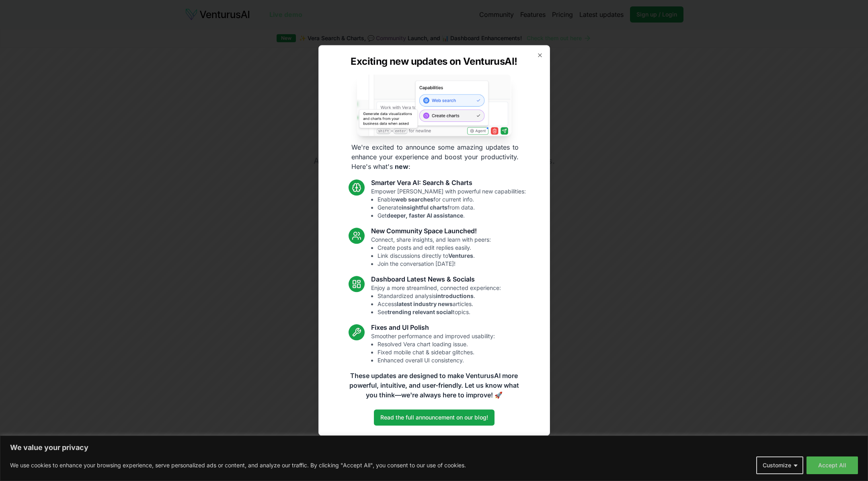 The image size is (868, 481). What do you see at coordinates (436, 300) in the screenshot?
I see `p: Enjoy a more streamlined, connected experience:` at bounding box center [436, 300].